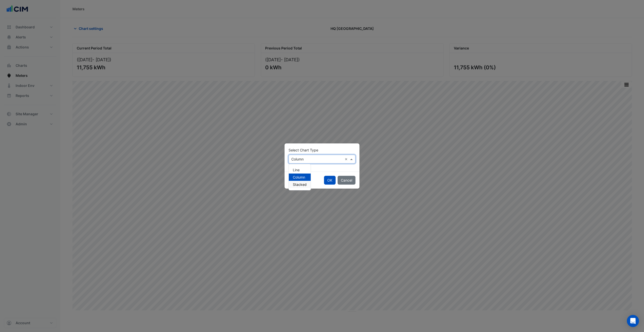 This screenshot has width=644, height=332. I want to click on button: Cancel, so click(346, 180).